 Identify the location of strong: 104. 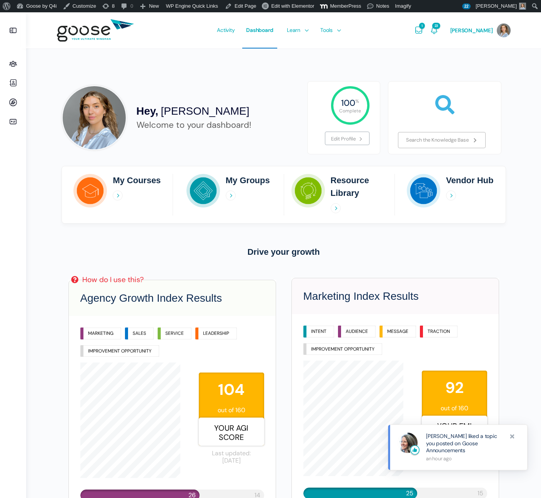
(232, 389).